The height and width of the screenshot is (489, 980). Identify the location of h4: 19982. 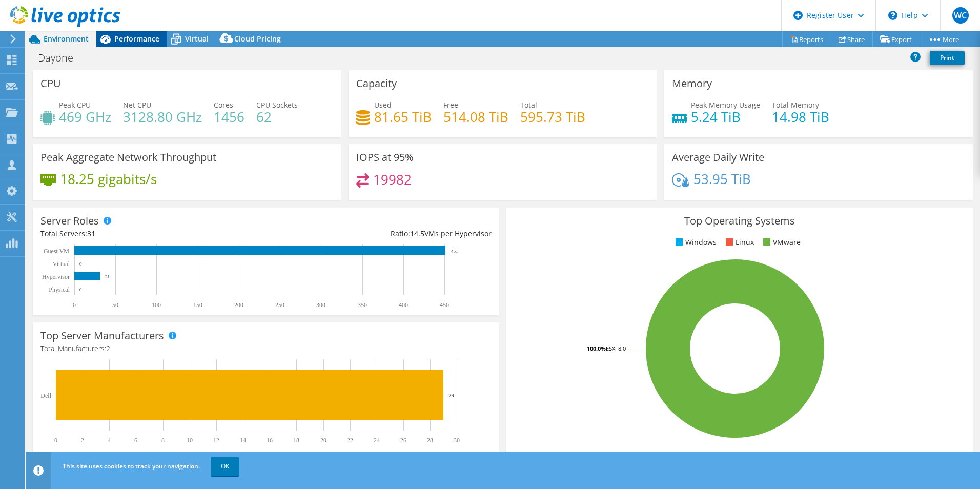
(392, 179).